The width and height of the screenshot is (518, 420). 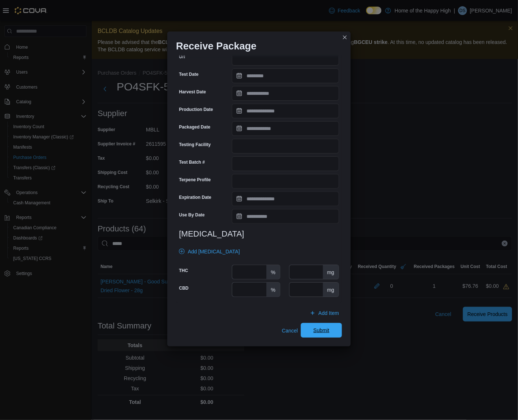 I want to click on label: Terpene Profile, so click(x=194, y=180).